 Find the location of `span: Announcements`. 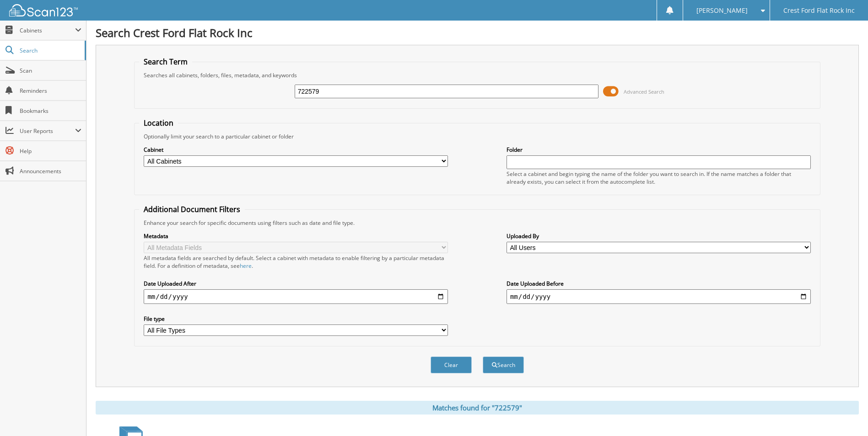

span: Announcements is located at coordinates (51, 171).